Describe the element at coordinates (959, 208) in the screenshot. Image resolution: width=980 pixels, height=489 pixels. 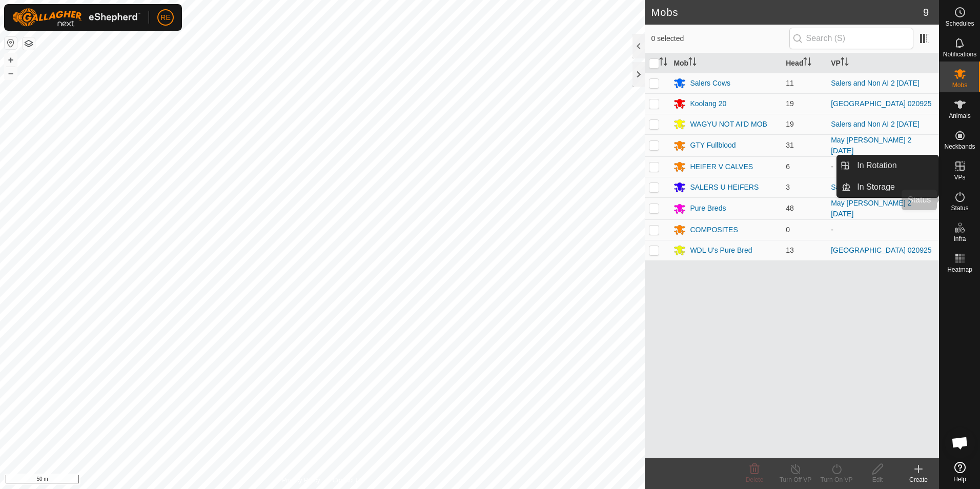
I see `span: Status` at that location.